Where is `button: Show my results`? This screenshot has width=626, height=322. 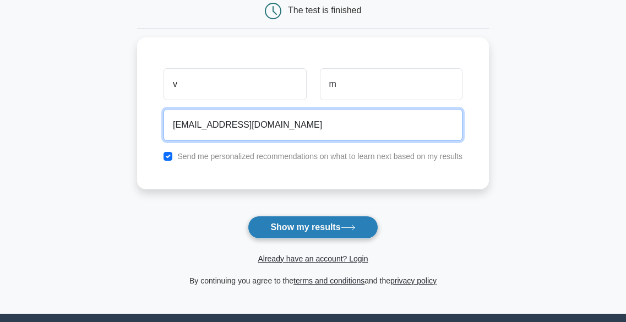 button: Show my results is located at coordinates (313, 228).